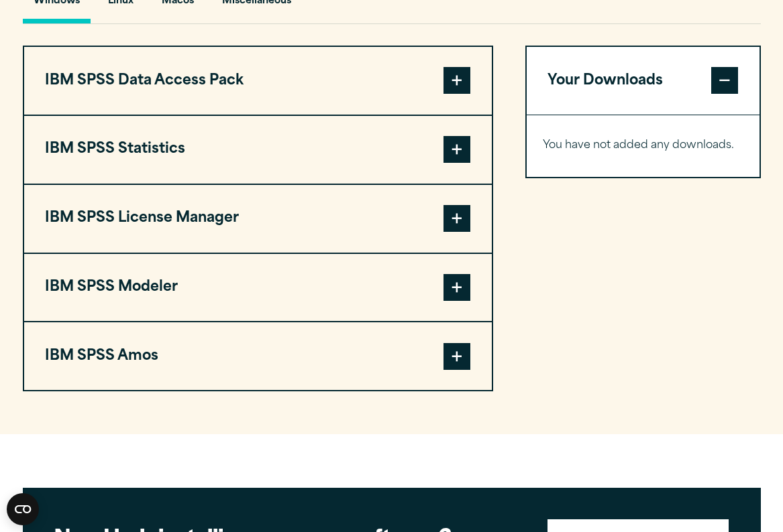  I want to click on button: IBM SPSS License Manager, so click(258, 218).